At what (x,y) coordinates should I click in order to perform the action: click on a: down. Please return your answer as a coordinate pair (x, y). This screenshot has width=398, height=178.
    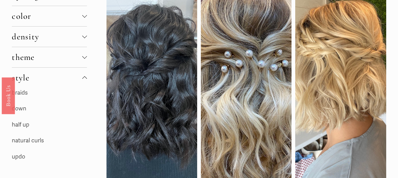
    Looking at the image, I should click on (19, 109).